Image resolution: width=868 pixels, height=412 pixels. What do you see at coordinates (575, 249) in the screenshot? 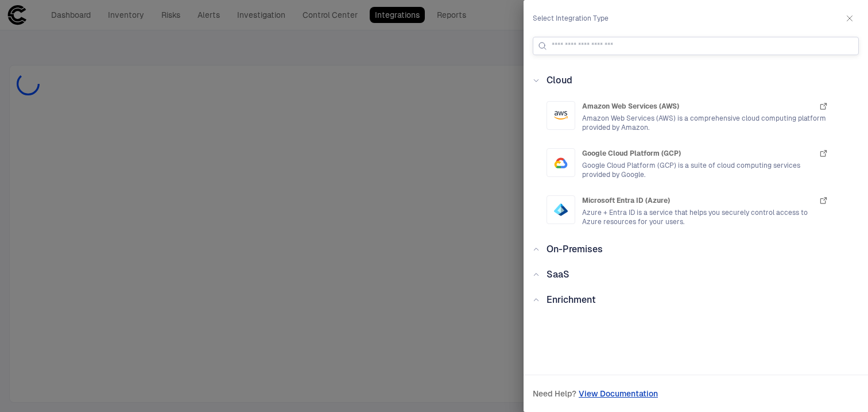
I see `span: On-Premises` at bounding box center [575, 249].